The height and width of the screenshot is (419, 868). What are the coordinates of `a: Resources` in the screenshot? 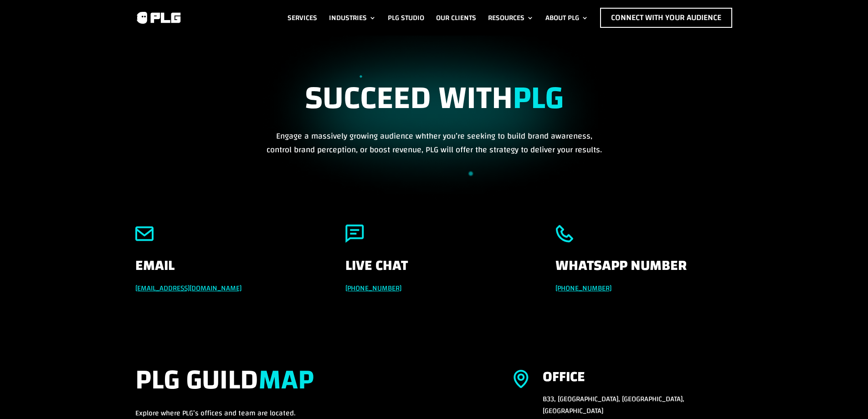 It's located at (511, 18).